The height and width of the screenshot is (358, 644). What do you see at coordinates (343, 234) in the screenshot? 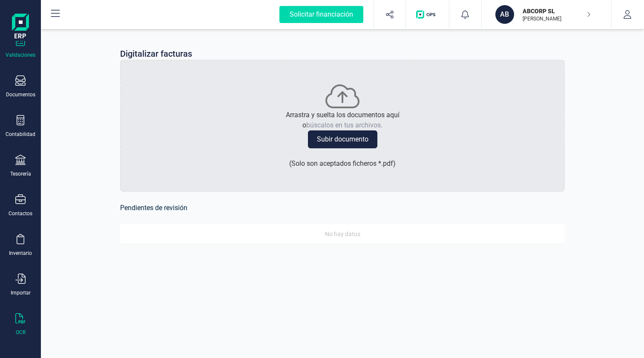
I see `div: No hay datos` at bounding box center [343, 234].